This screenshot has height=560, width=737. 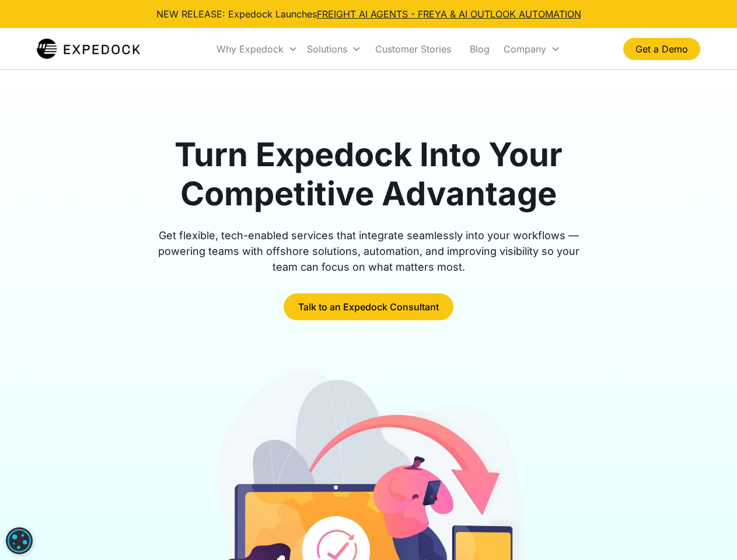 What do you see at coordinates (368, 14) in the screenshot?
I see `div: NEW RELEASE: Expedock Launches` at bounding box center [368, 14].